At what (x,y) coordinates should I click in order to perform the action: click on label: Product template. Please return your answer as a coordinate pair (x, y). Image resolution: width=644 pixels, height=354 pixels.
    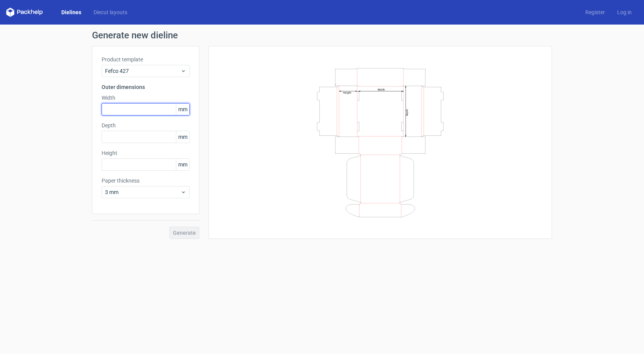
    Looking at the image, I should click on (146, 60).